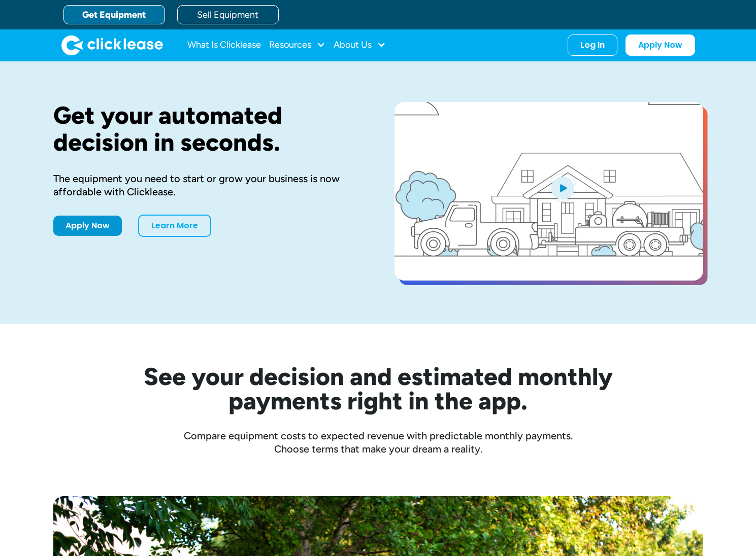 Image resolution: width=756 pixels, height=556 pixels. Describe the element at coordinates (592, 45) in the screenshot. I see `div: Log In` at that location.